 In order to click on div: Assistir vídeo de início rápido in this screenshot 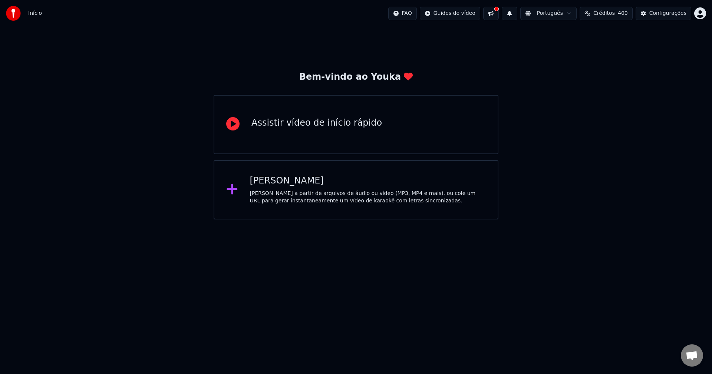, I will do `click(317, 123)`.